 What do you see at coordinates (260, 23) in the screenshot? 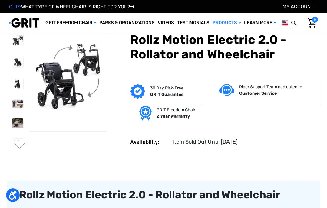
I see `a: Learn More` at bounding box center [260, 23].